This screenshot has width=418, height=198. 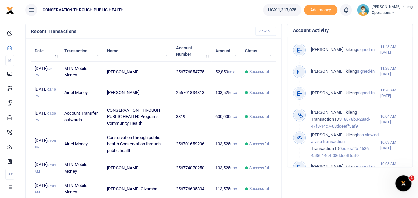 I want to click on th: Amount: activate to sort column ascending, so click(x=226, y=51).